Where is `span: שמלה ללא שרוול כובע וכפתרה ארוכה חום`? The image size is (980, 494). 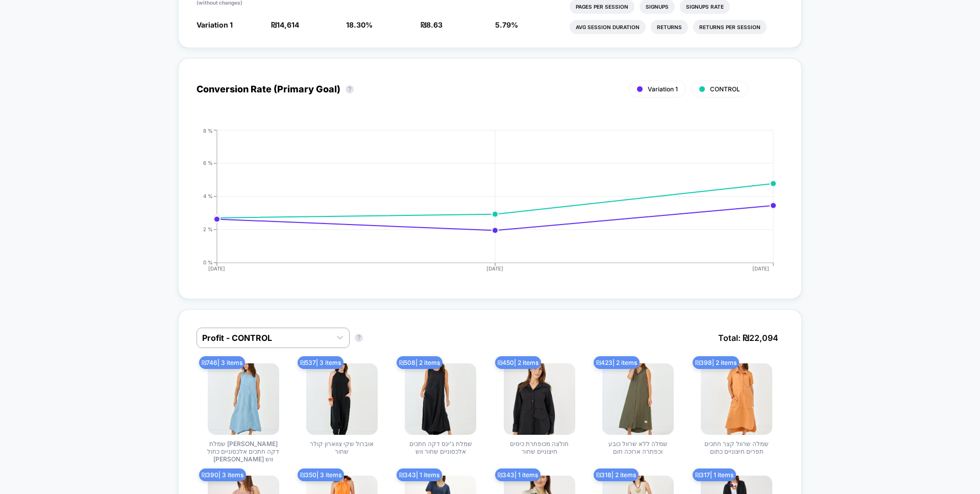 span: שמלה ללא שרוול כובע וכפתרה ארוכה חום is located at coordinates (638, 447).